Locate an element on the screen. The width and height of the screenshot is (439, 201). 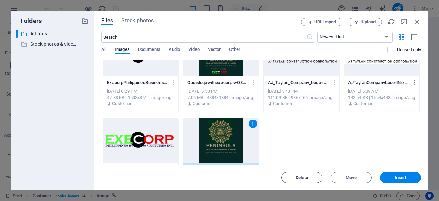
p: ExecorpPhilippinesBusinessVenturesLogo1-naovt05iuZHSo4CWfxaE2Q.png is located at coordinates (138, 83).